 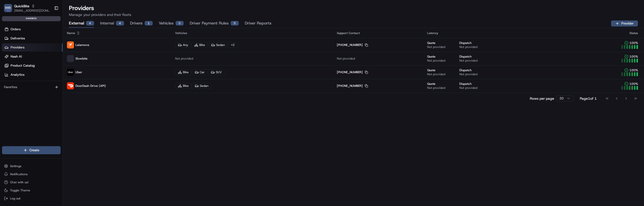 I want to click on a: Deliveries, so click(x=32, y=38).